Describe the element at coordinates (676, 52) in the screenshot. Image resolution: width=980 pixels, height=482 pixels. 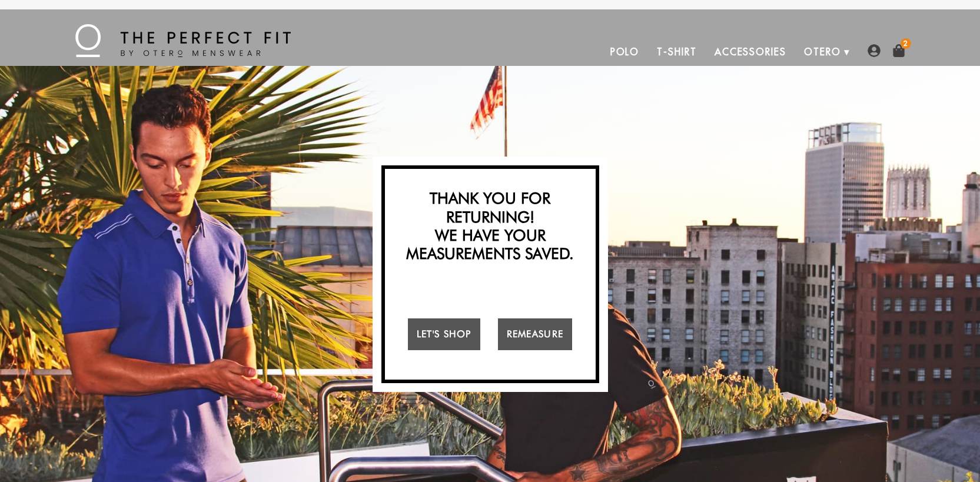
I see `a: T-Shirt` at that location.